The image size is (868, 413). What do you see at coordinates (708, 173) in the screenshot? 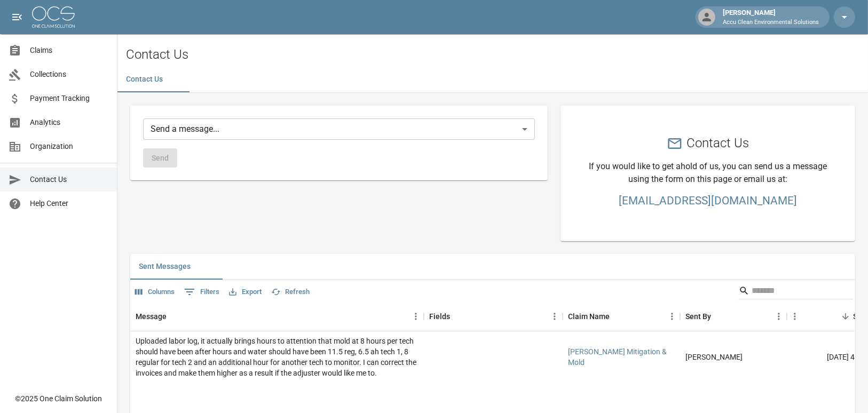
I see `p: If you would like to get ahold of us, you can send us a message using the form on this page or em...` at bounding box center [708, 173].